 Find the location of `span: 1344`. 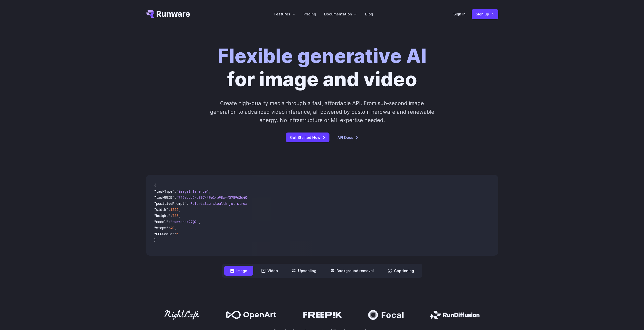

span: 1344 is located at coordinates (175, 210).